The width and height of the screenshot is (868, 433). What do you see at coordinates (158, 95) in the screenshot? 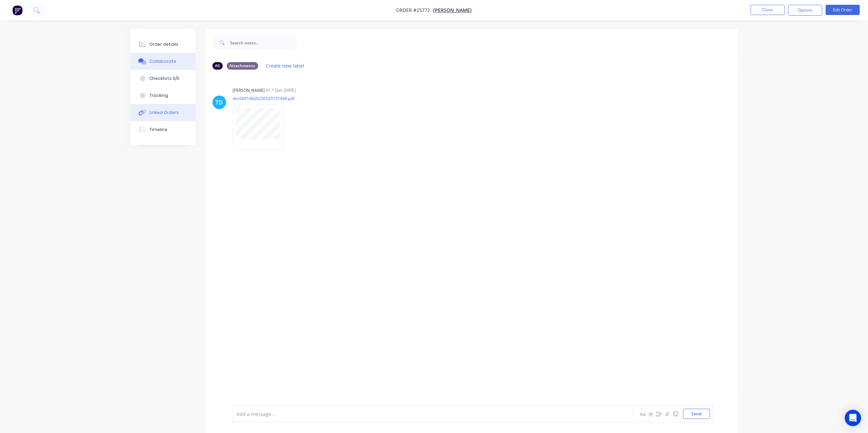
I see `div: Tracking` at bounding box center [158, 95].